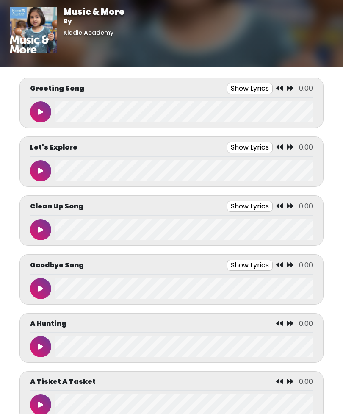 The image size is (343, 414). What do you see at coordinates (63, 382) in the screenshot?
I see `p: A Tisket A Tasket` at bounding box center [63, 382].